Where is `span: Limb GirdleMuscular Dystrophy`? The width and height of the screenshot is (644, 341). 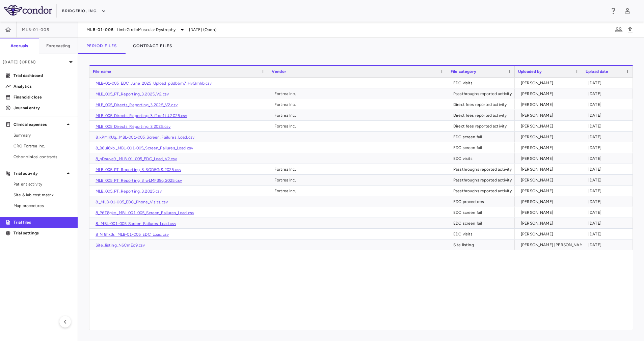 span: Limb GirdleMuscular Dystrophy is located at coordinates (146, 30).